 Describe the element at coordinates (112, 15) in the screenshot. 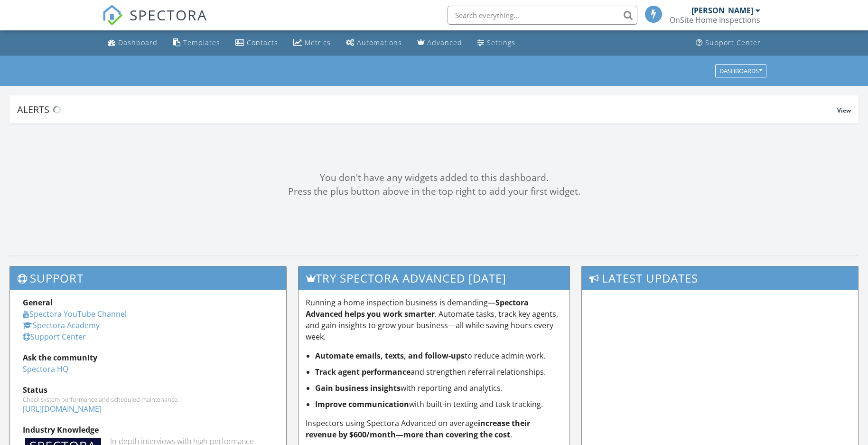

I see `img: The Best Home Inspection Software - Spectora` at that location.